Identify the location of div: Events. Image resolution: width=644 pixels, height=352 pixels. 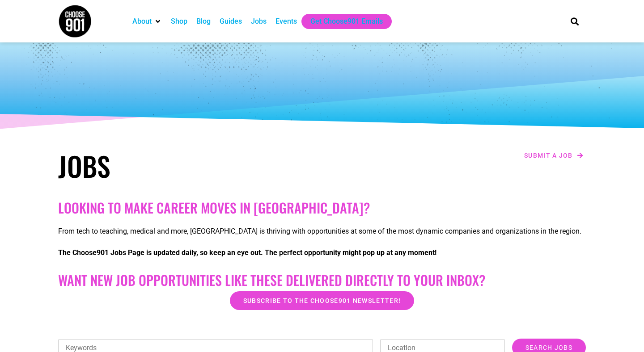
(286, 21).